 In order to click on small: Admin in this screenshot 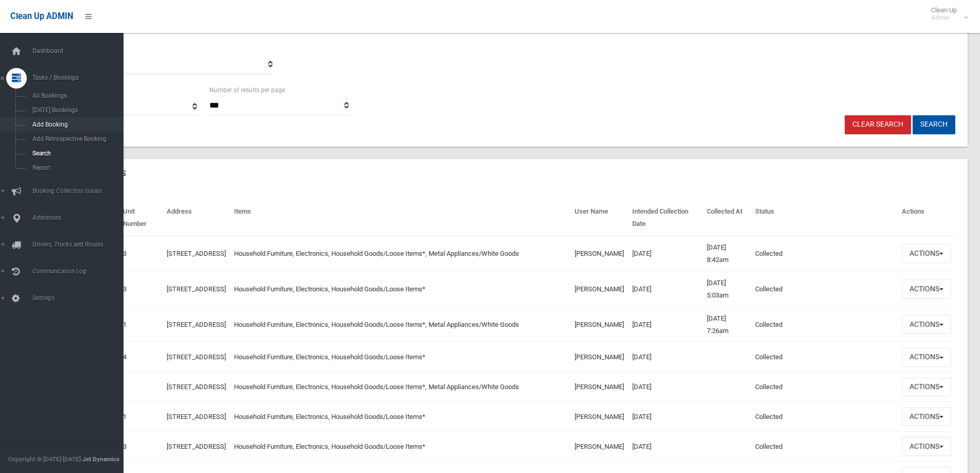, I will do `click(944, 17)`.